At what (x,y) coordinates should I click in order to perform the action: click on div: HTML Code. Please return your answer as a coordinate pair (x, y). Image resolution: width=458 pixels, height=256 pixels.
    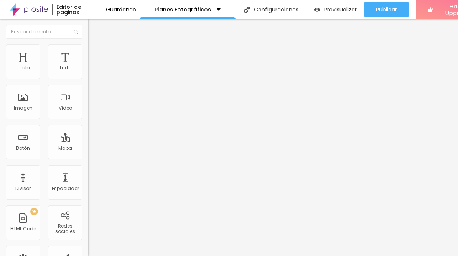
    Looking at the image, I should click on (23, 229).